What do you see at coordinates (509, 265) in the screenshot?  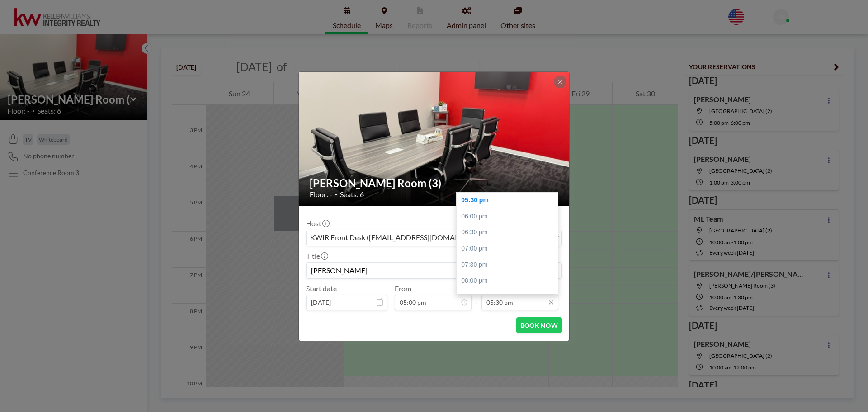 I see `div: 07:30 pm` at bounding box center [509, 265].